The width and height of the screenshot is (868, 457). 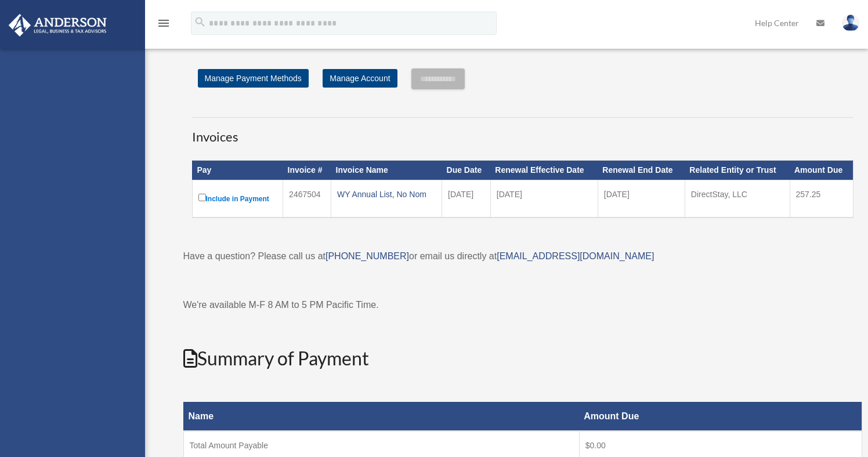 What do you see at coordinates (851, 23) in the screenshot?
I see `img: User Pic` at bounding box center [851, 23].